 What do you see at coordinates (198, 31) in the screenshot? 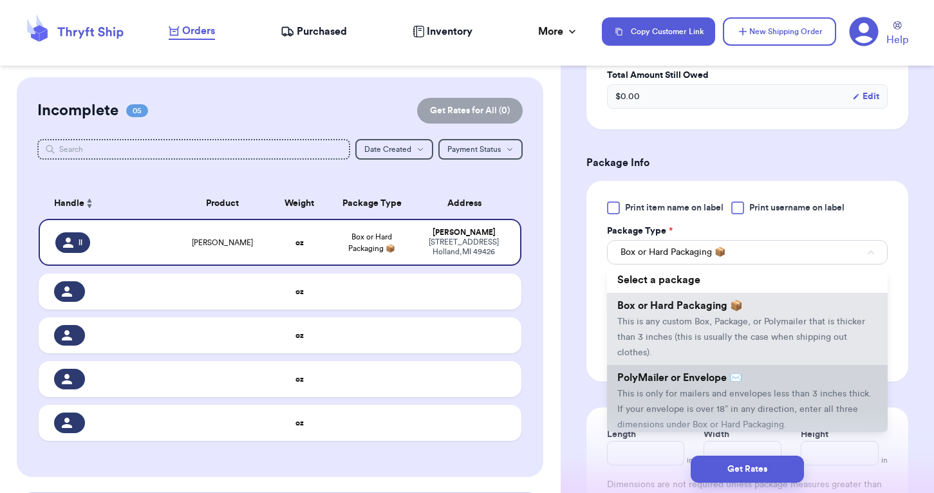
I see `span: Orders` at bounding box center [198, 31].